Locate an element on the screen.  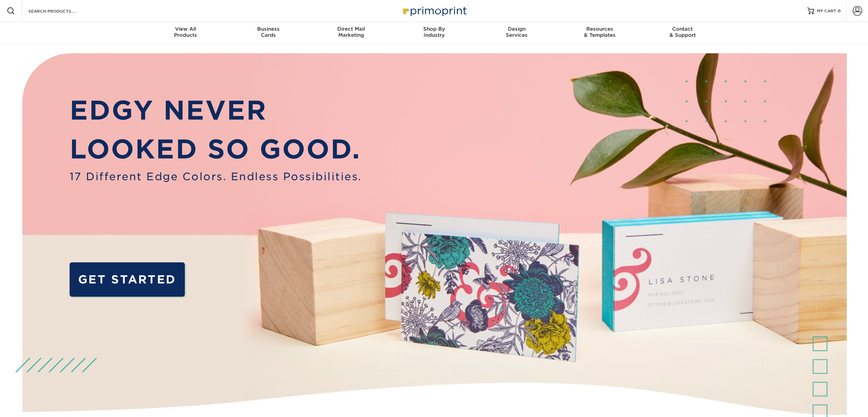
div: Marketing is located at coordinates (351, 32).